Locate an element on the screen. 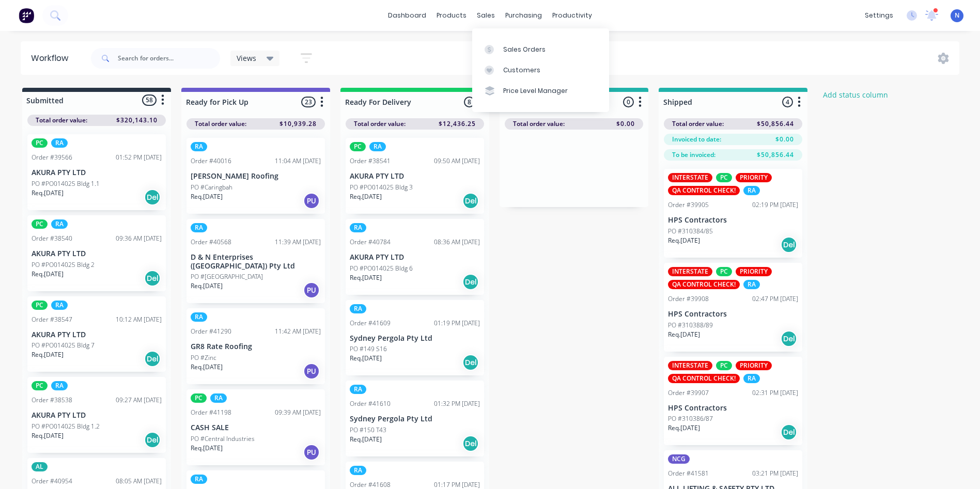 The height and width of the screenshot is (489, 980). p: PO #Caringbah is located at coordinates (211, 187).